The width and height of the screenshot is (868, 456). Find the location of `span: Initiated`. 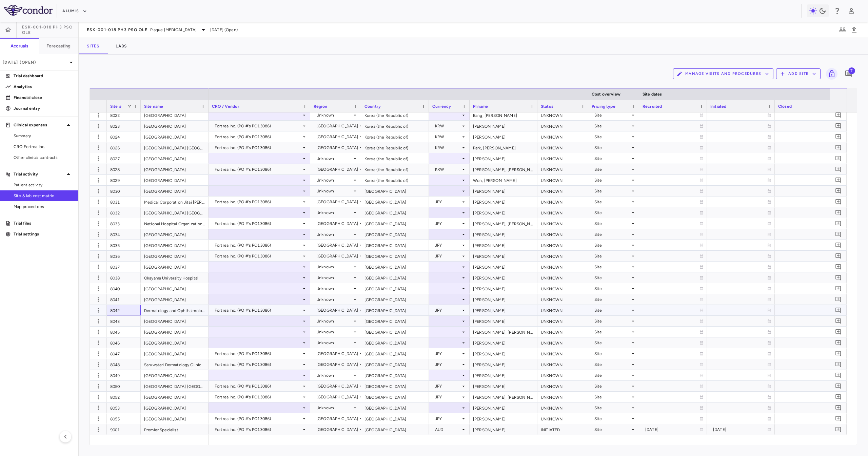

span: Initiated is located at coordinates (718, 106).